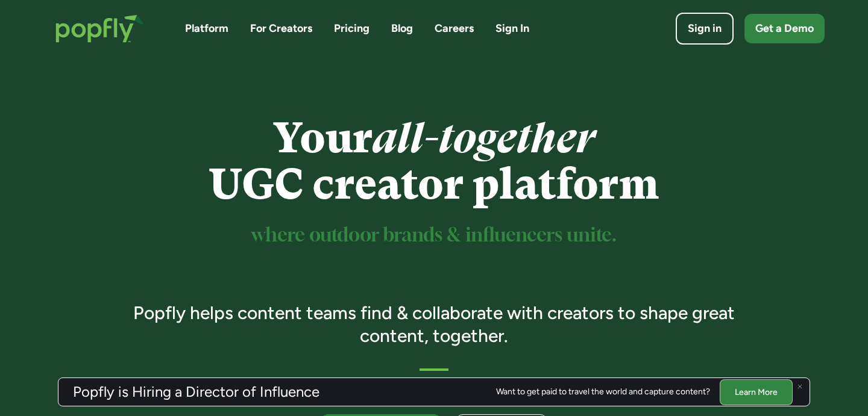  Describe the element at coordinates (402, 28) in the screenshot. I see `a: Blog` at that location.